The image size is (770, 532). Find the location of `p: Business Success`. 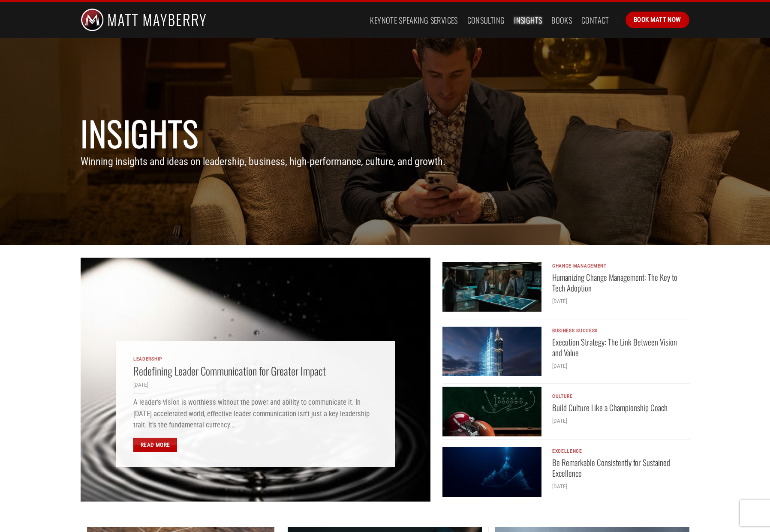

p: Business Success is located at coordinates (616, 331).